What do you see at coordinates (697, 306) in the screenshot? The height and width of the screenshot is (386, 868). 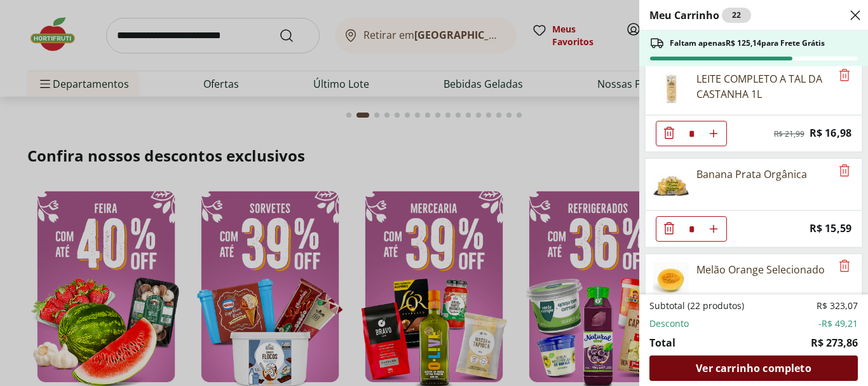 I see `span: Subtotal (22 produtos)` at bounding box center [697, 306].